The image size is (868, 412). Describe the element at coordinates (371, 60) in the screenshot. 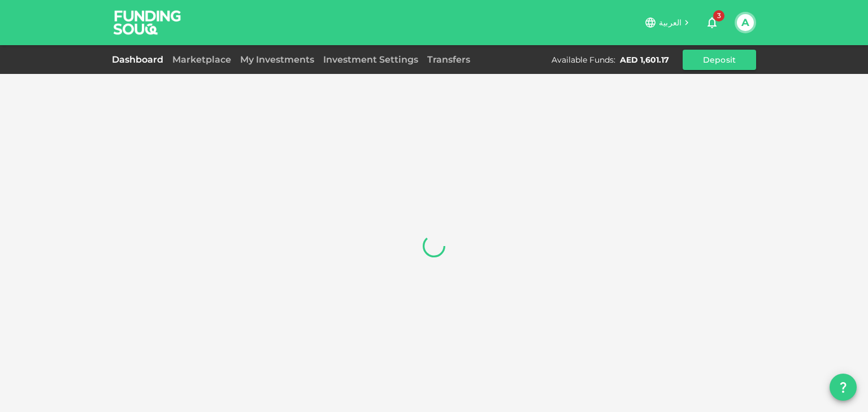

I see `a: Investment Settings` at that location.